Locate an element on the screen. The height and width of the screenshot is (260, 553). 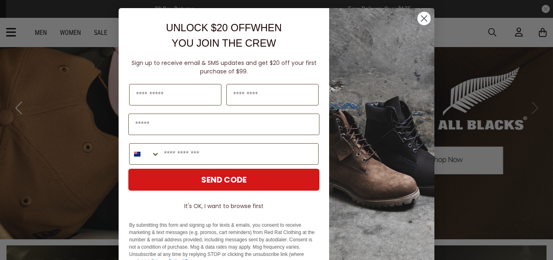
button: Close dialog is located at coordinates (424, 18).